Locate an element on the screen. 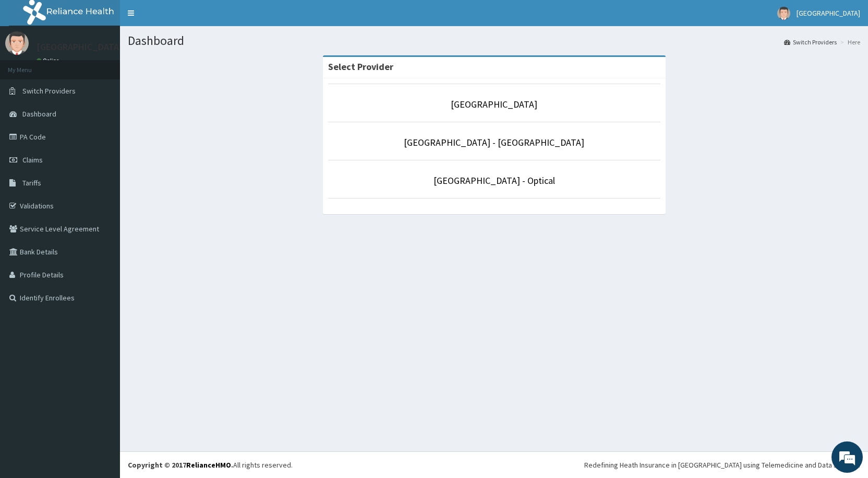  li: Here is located at coordinates (849, 42).